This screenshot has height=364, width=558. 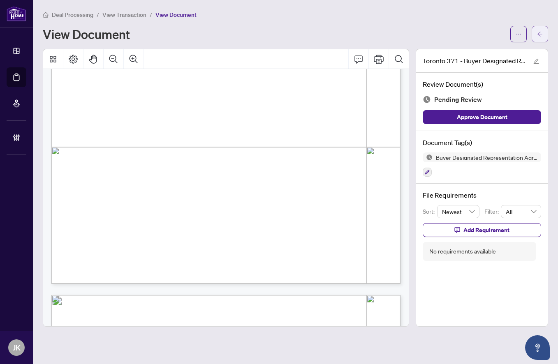 What do you see at coordinates (427, 100) in the screenshot?
I see `img: Document Status` at bounding box center [427, 100].